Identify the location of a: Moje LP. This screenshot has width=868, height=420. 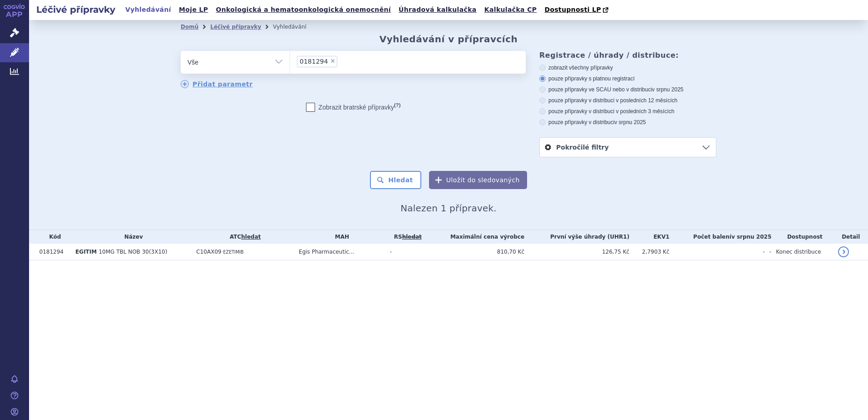
(193, 10).